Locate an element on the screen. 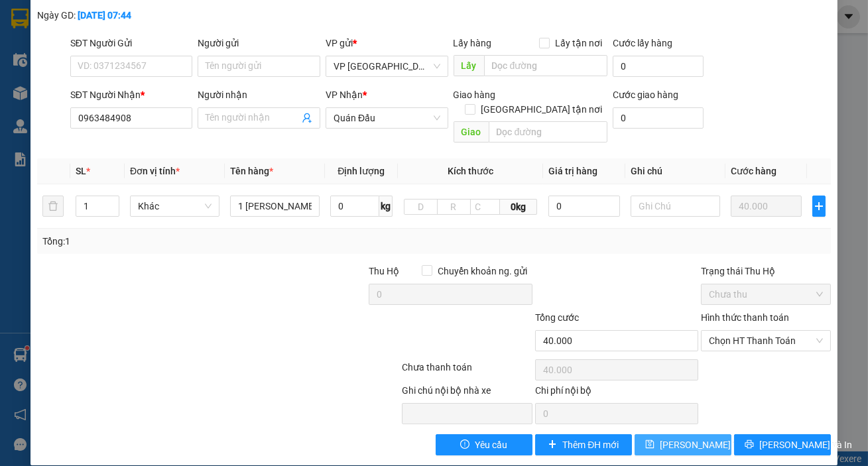 This screenshot has width=868, height=466. input: D is located at coordinates (420, 207).